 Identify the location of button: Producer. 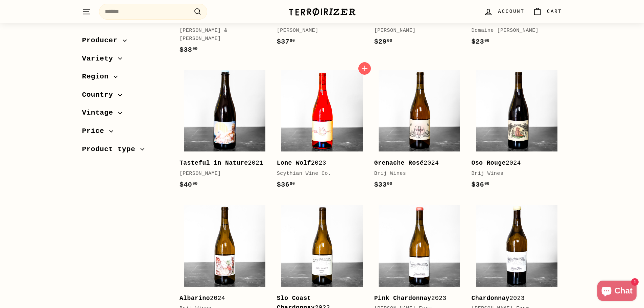
(125, 43).